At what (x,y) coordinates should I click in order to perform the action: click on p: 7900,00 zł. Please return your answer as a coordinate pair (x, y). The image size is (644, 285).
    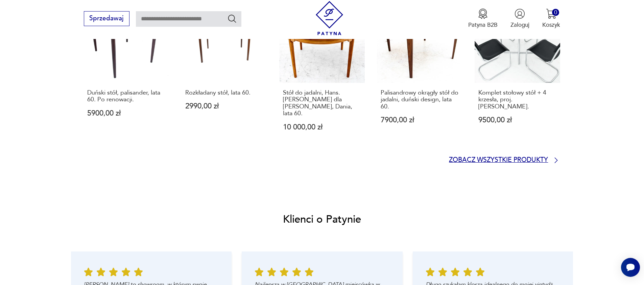
    Looking at the image, I should click on (420, 120).